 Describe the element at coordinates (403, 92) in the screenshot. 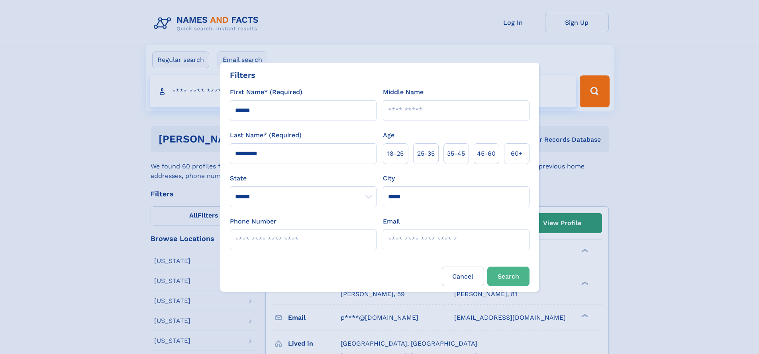

I see `label: Middle Name` at that location.